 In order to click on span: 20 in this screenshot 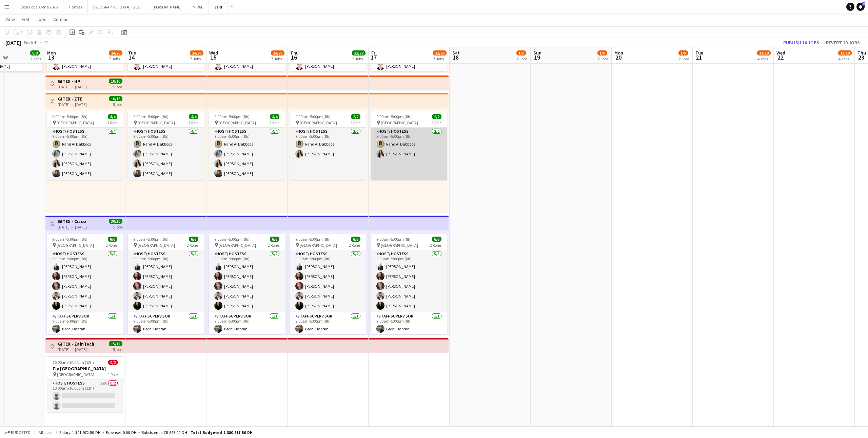, I will do `click(618, 57)`.